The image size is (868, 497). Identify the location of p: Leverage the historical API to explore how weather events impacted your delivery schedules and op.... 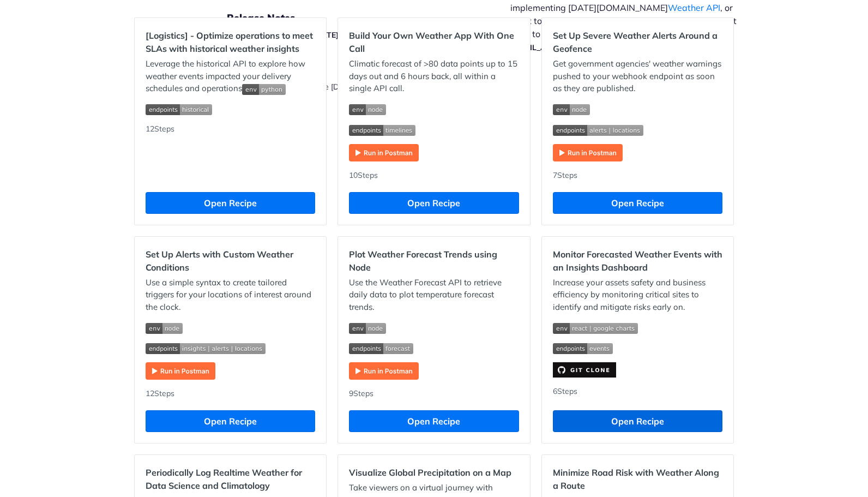
(230, 76).